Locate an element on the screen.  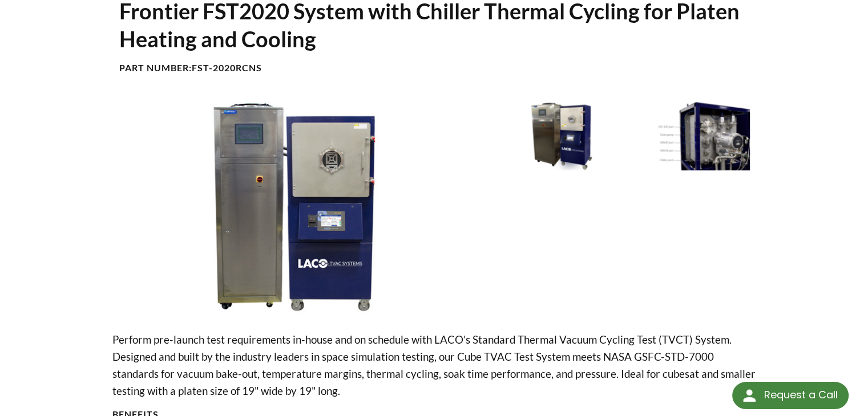
p: Perform pre-launch test requirements in-house and on schedule with LACO’s Standard Thermal Vacuum... is located at coordinates (434, 365).